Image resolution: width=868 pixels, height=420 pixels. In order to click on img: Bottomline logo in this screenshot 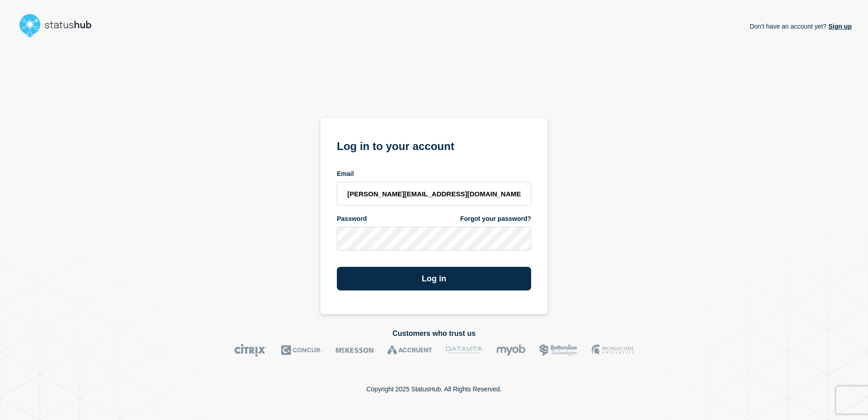, I will do `click(559, 350)`.